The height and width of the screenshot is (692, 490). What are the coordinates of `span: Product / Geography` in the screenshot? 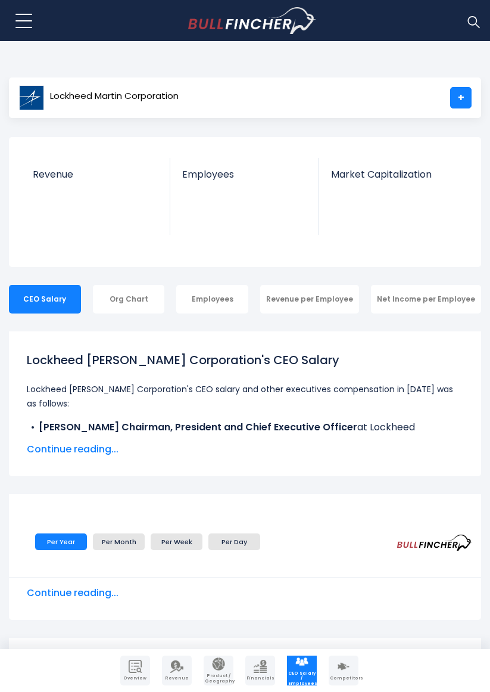 It's located at (219, 678).